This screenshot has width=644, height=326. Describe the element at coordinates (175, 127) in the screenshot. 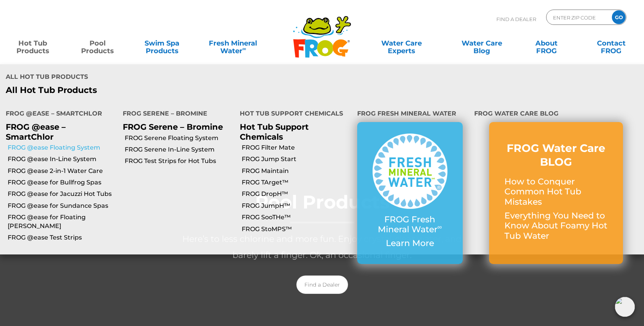

I see `p: FROG Serene – Bromine` at that location.